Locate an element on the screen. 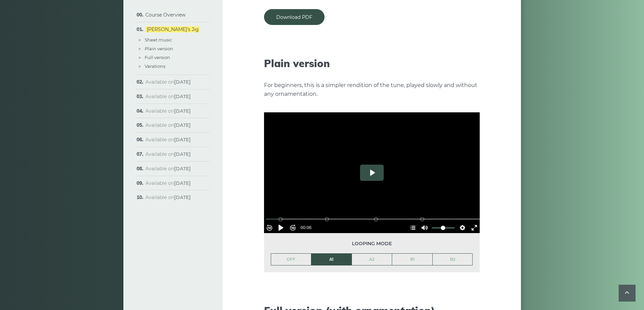  a: Download PDF is located at coordinates (294, 17).